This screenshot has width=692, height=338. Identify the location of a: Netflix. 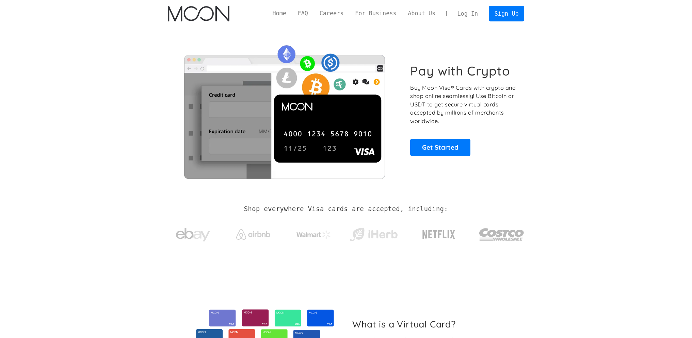
(439, 233).